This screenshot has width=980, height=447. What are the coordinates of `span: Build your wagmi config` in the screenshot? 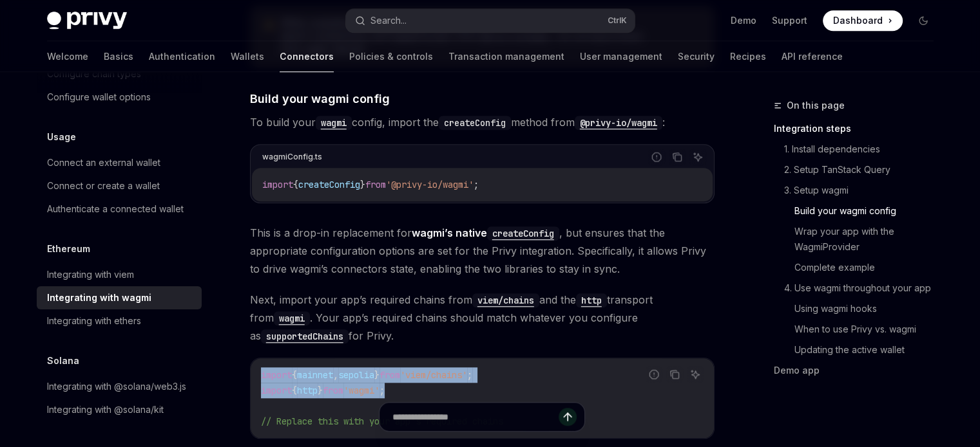 It's located at (320, 99).